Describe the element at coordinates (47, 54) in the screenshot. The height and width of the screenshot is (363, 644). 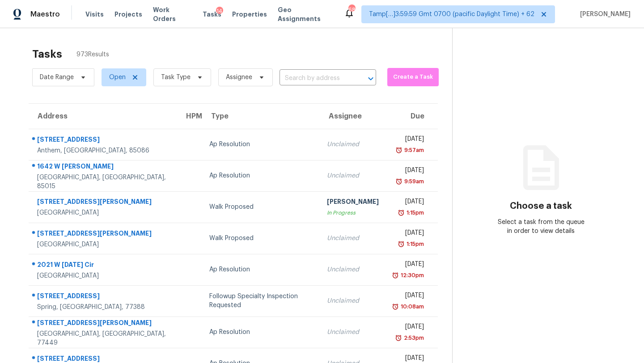
I see `h2: Tasks` at that location.